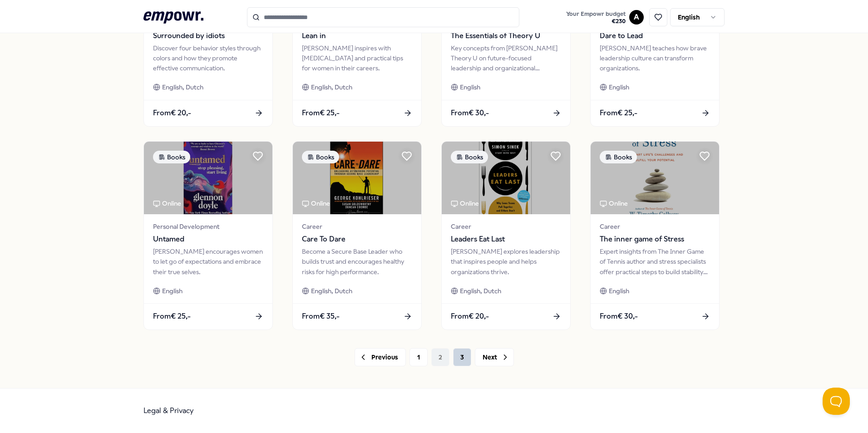  Describe the element at coordinates (380, 357) in the screenshot. I see `button: Previous` at that location.